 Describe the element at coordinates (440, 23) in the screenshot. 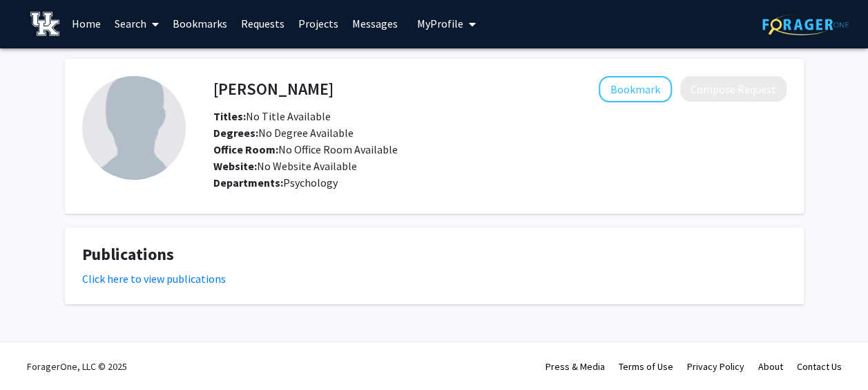

I see `span: My Profile` at that location.